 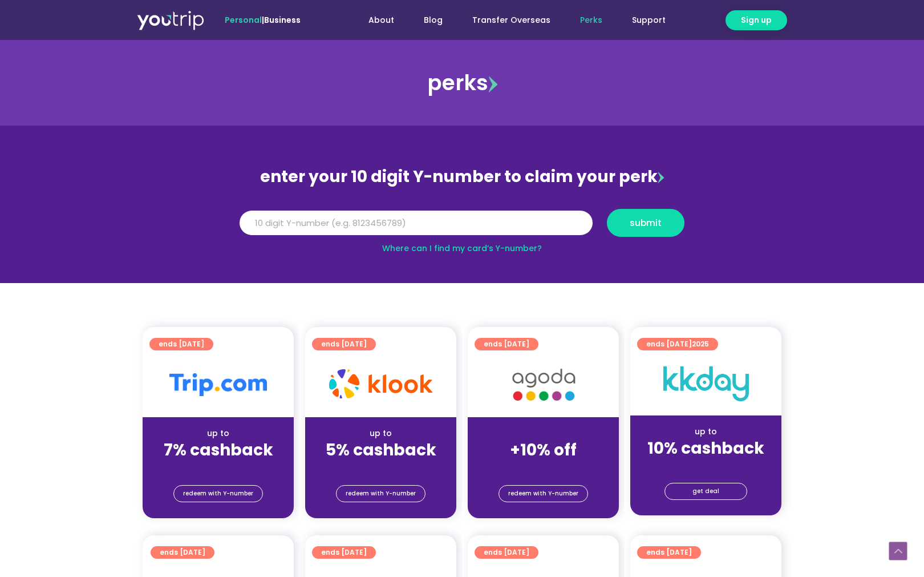 I want to click on span: Sign up, so click(x=756, y=20).